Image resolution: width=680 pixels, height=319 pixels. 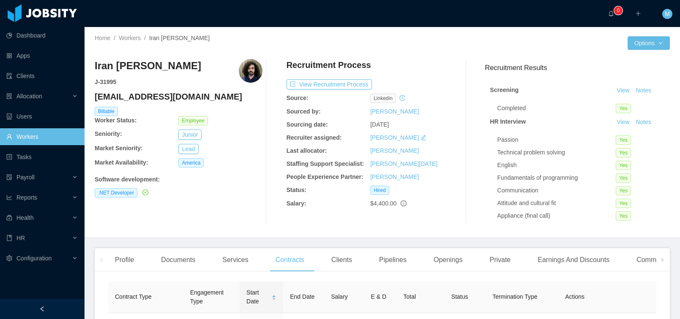 I want to click on a: icon: robotUsers, so click(x=42, y=117).